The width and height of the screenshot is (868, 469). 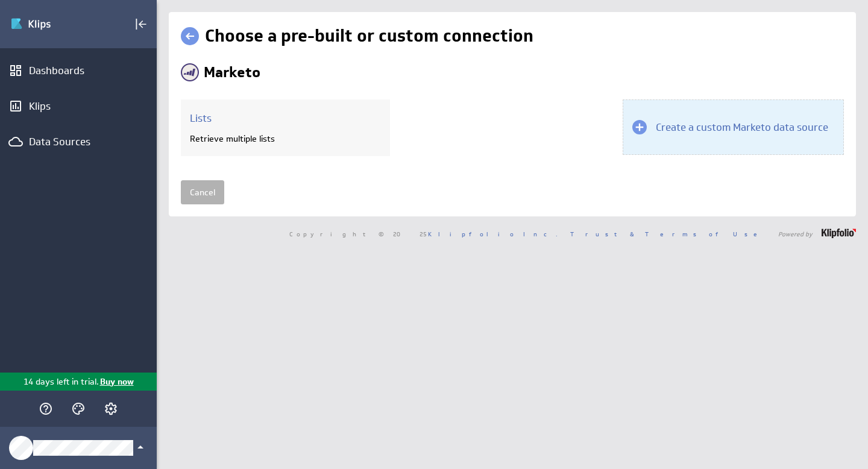 I want to click on h1: Choose a pre-built or custom connection, so click(x=369, y=35).